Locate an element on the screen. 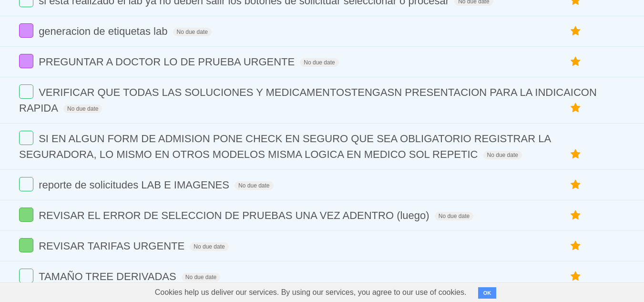  span: reporte de solicitudes LAB E IMAGENES is located at coordinates (135, 185).